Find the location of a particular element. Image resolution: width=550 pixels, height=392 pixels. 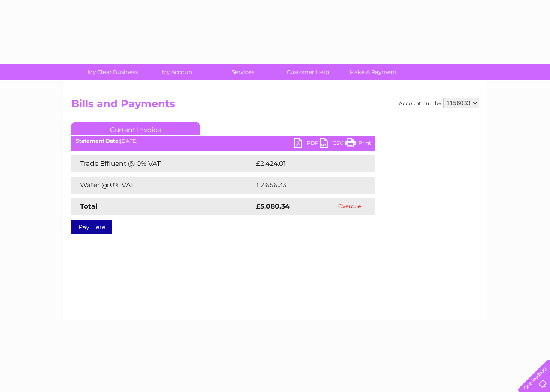

a: Make A Payment is located at coordinates (373, 72).